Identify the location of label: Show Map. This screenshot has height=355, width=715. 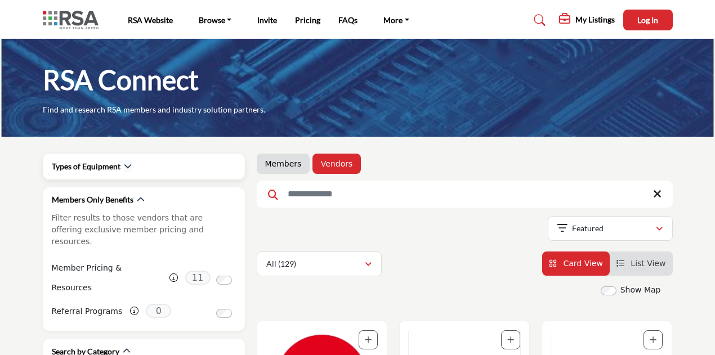
(641, 290).